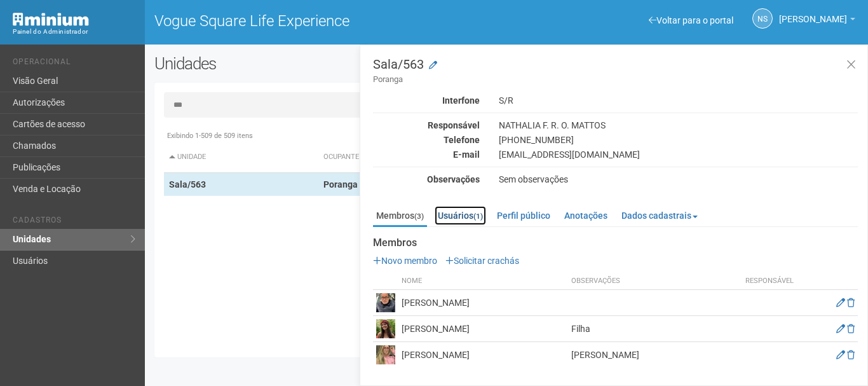 This screenshot has height=386, width=868. I want to click on div: Interfone, so click(427, 100).